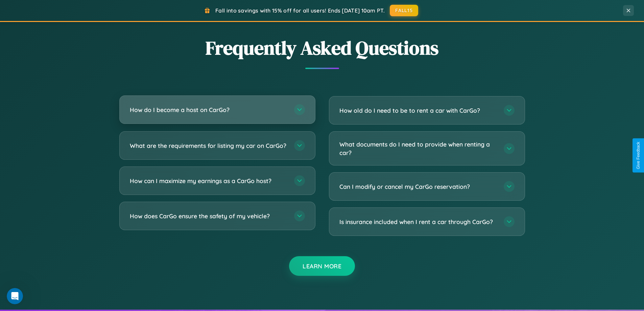 Image resolution: width=644 pixels, height=311 pixels. What do you see at coordinates (419, 148) in the screenshot?
I see `h3: What documents do I need to provide when renting a car?` at bounding box center [419, 148].